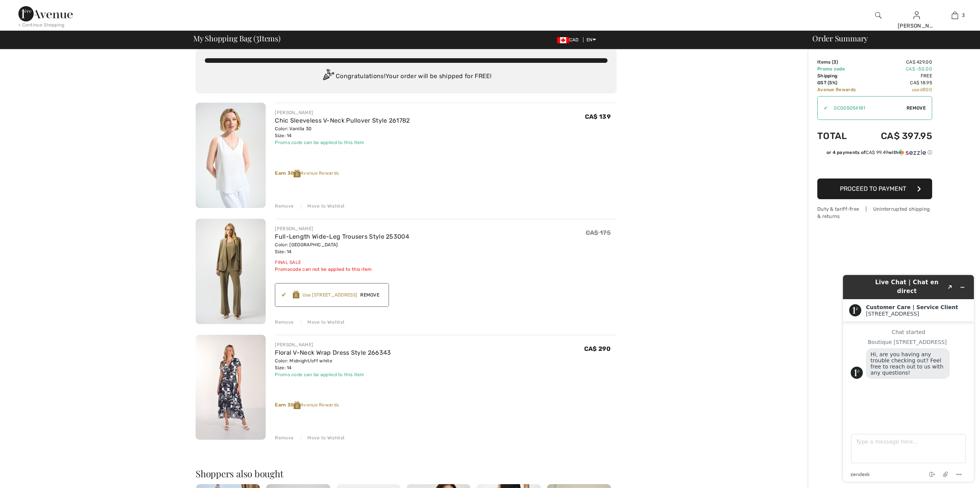 The height and width of the screenshot is (488, 980). Describe the element at coordinates (125, 19) in the screenshot. I see `button: Minimize widget` at that location.